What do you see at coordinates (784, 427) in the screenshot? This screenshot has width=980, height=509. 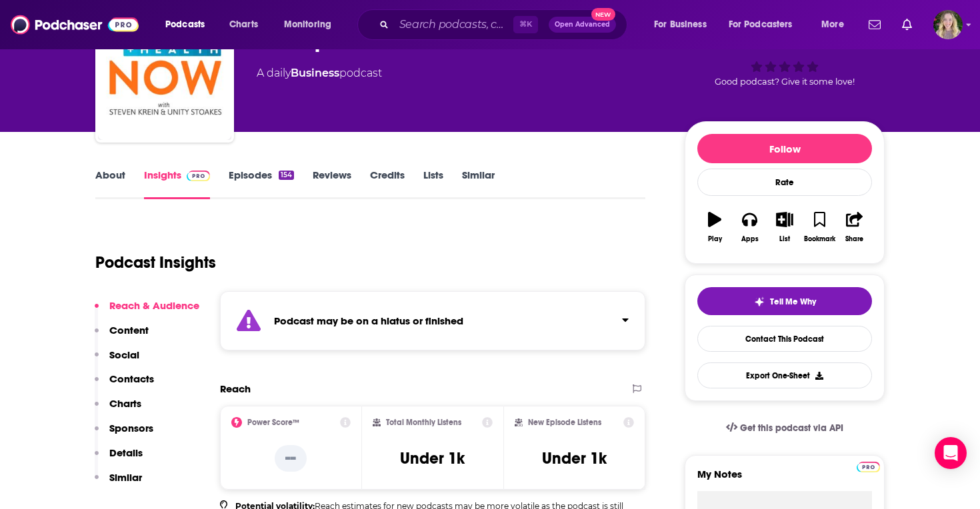 I see `a: Get this podcast via API` at bounding box center [784, 427].